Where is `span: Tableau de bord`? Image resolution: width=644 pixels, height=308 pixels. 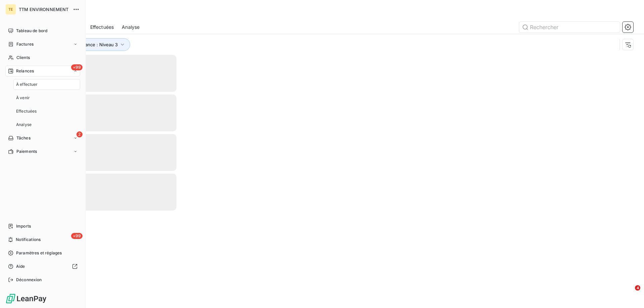
span: Tableau de bord is located at coordinates (32, 31).